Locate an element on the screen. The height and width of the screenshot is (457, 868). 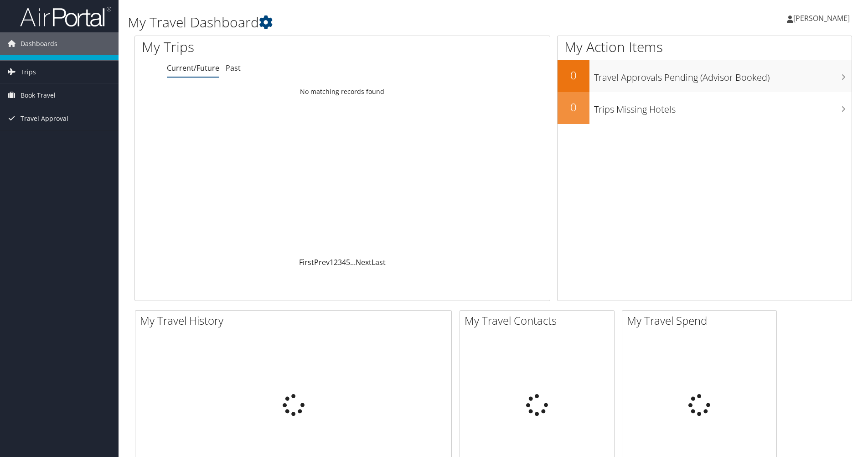
a: 3 is located at coordinates (339, 262).